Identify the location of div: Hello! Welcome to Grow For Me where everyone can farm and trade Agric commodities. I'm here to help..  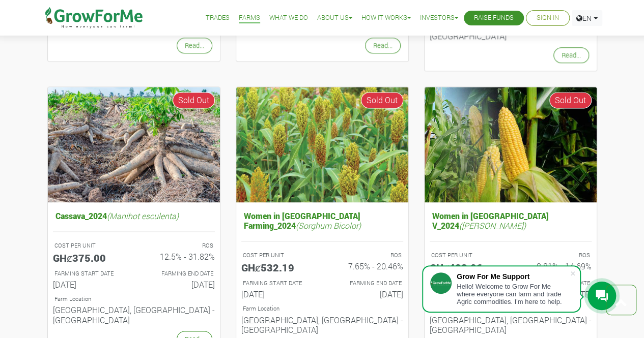
(513, 294).